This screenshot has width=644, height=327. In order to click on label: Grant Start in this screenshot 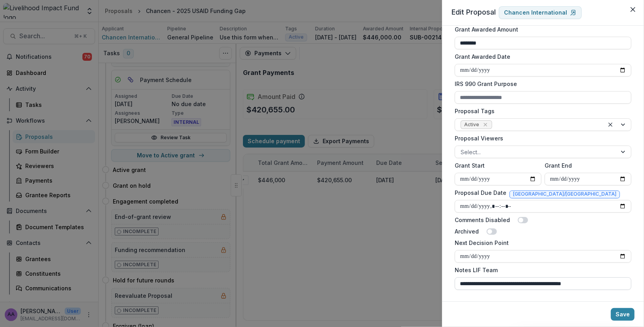, I will do `click(496, 165)`.